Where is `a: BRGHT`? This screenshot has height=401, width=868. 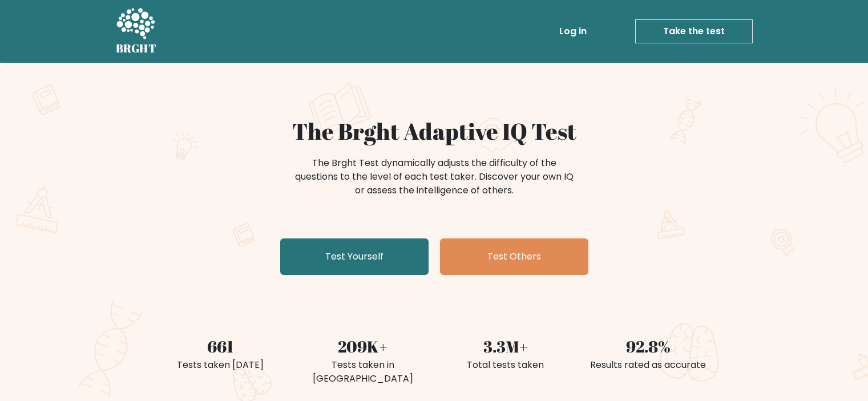 a: BRGHT is located at coordinates (136, 31).